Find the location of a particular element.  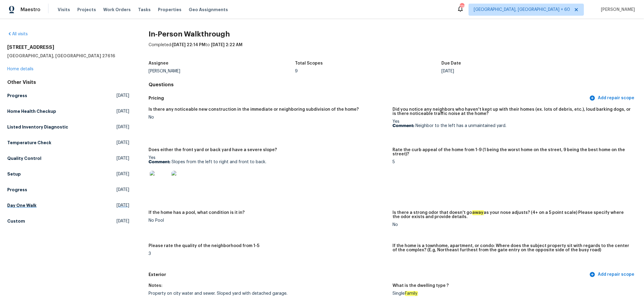

h2: In-Person Walkthrough is located at coordinates (392, 34).